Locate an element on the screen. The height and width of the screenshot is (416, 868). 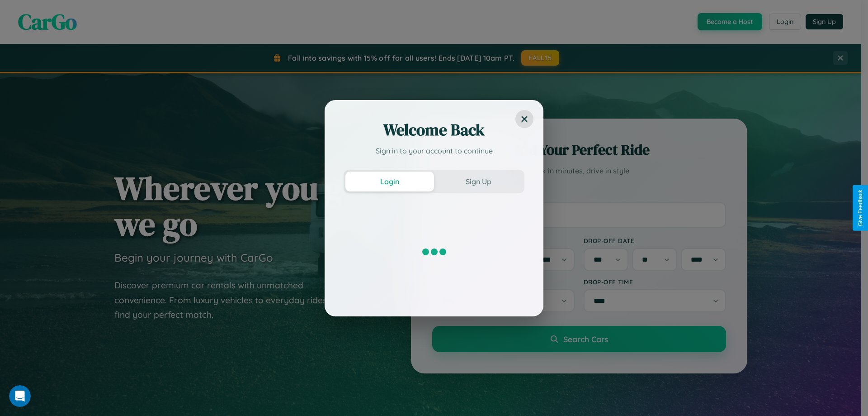
h2: Welcome Back is located at coordinates (434, 130).